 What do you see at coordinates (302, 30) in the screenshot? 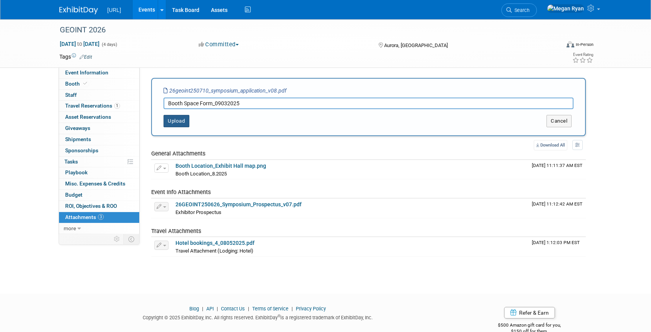
I see `div: GEOINT 2026` at bounding box center [302, 30].